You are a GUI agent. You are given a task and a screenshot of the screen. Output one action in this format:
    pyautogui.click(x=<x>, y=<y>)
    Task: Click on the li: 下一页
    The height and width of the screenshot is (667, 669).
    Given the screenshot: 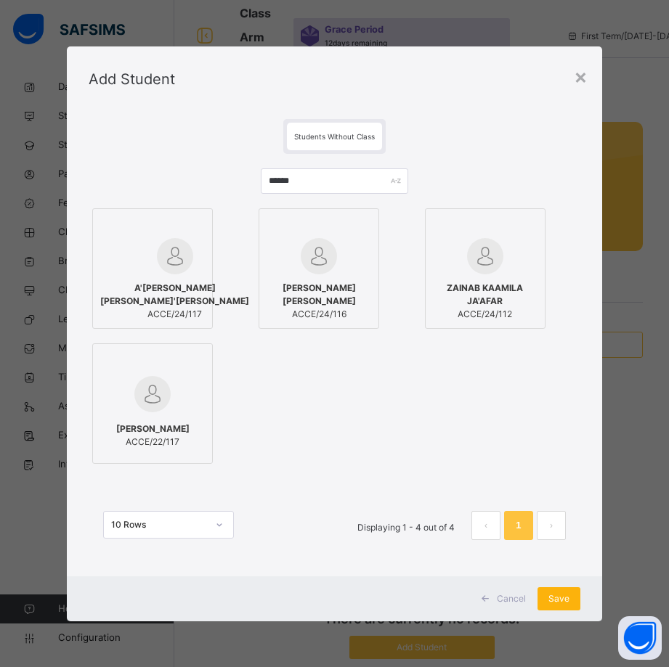 What is the action you would take?
    pyautogui.click(x=551, y=526)
    